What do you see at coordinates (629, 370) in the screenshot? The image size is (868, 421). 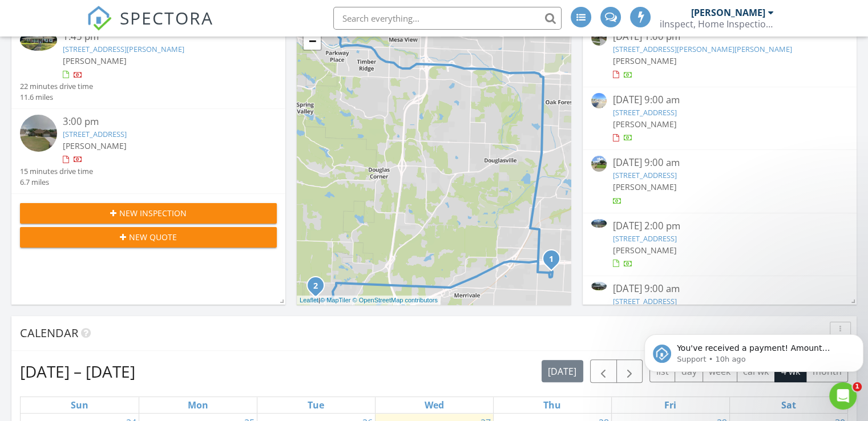 I see `button: Next` at bounding box center [629, 370].